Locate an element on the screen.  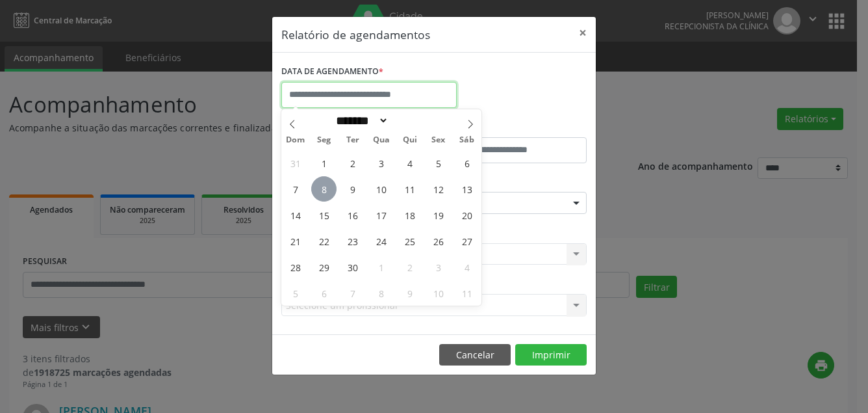
span: Setembro 19, 2025 is located at coordinates (438, 215).